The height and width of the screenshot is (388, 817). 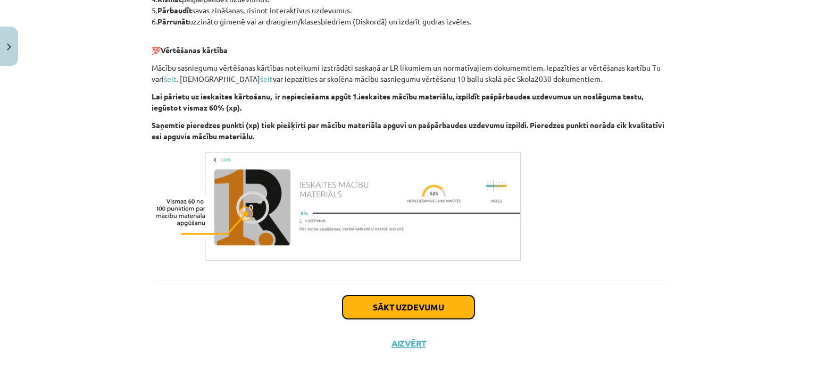 I want to click on button: Aizvērt, so click(x=409, y=344).